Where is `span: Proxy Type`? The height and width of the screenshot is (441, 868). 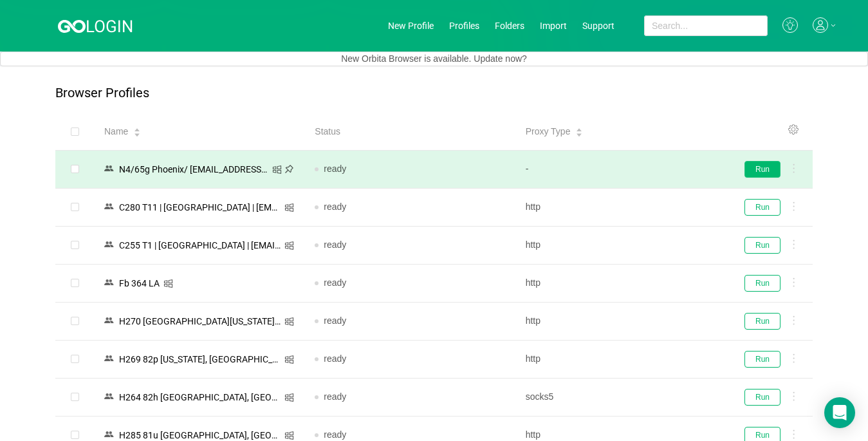
span: Proxy Type is located at coordinates (548, 131).